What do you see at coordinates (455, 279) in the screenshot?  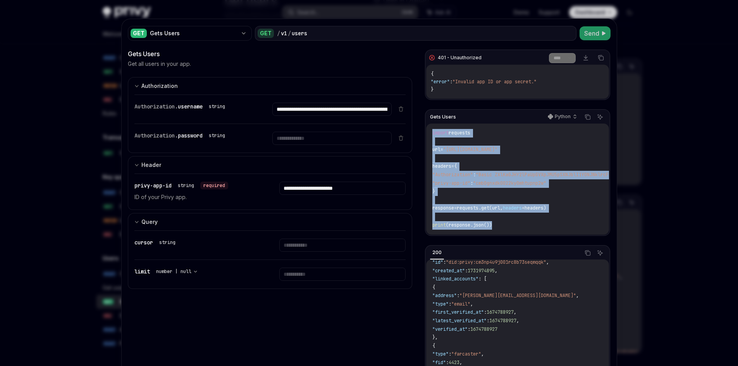 I see `span: "linked_accounts"` at bounding box center [455, 279].